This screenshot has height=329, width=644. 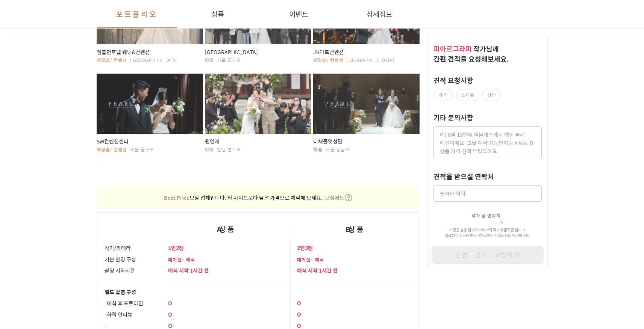 I want to click on span: 인천 연수구, so click(x=229, y=149).